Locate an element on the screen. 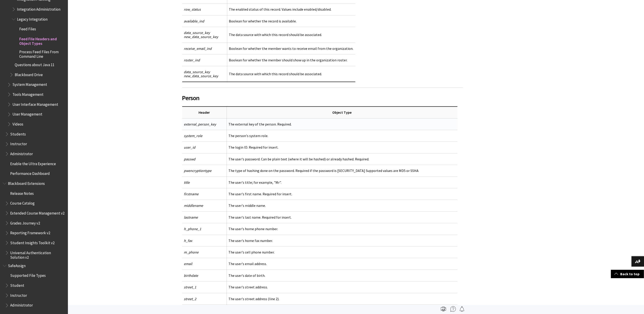 The image size is (644, 314). span: street_2 is located at coordinates (190, 299).